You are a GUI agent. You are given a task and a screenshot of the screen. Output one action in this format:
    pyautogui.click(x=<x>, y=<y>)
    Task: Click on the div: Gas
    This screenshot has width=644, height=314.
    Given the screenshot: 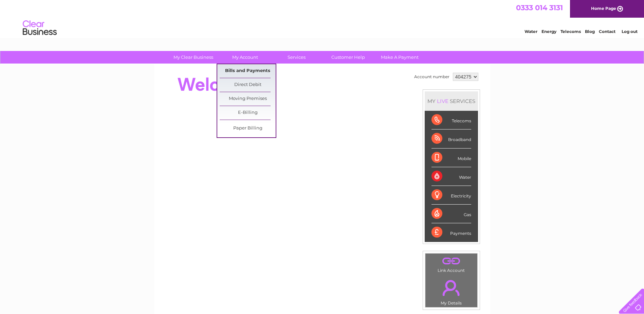 What is the action you would take?
    pyautogui.click(x=451, y=214)
    